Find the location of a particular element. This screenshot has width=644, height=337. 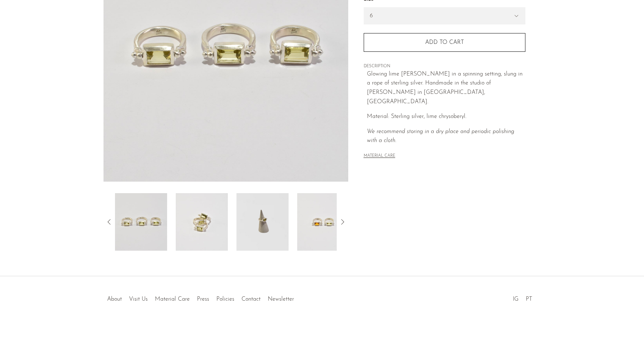

a: PT is located at coordinates (529, 299).